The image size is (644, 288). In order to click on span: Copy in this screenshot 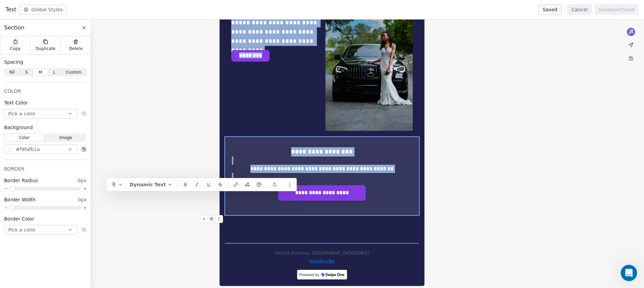, I will do `click(15, 48)`.